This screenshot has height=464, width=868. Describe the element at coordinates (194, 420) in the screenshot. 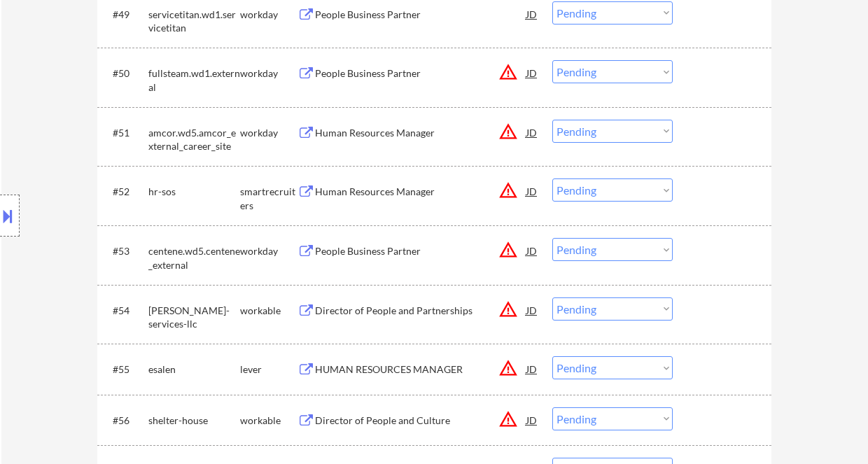

I see `div: shelter-house` at that location.